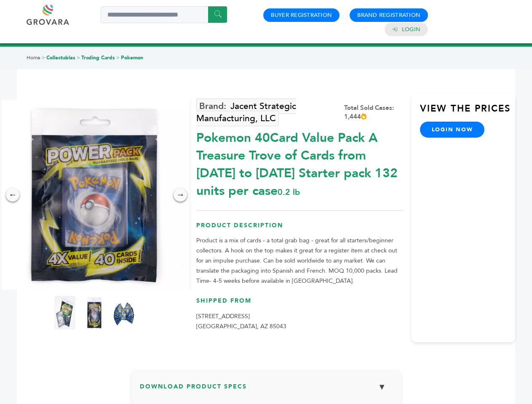 The height and width of the screenshot is (404, 532). Describe the element at coordinates (299, 229) in the screenshot. I see `h3: Product Description` at that location.